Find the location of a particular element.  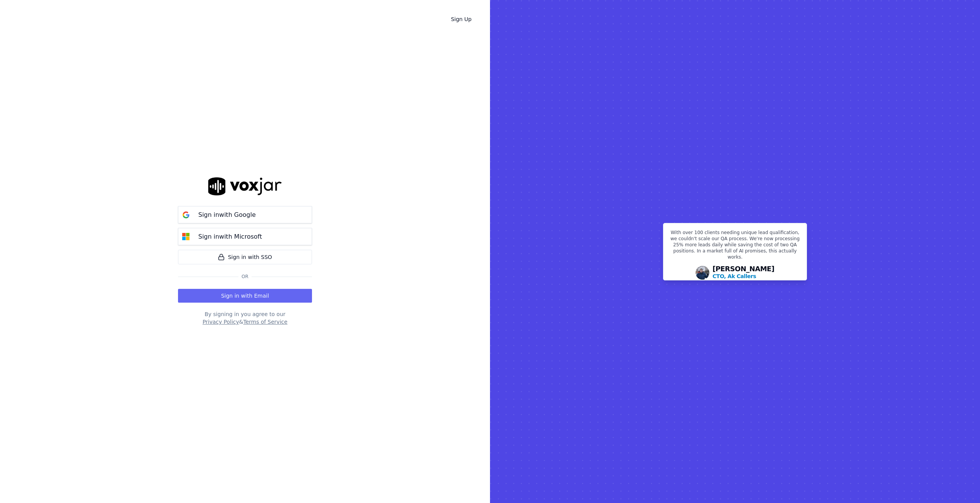

span: Or is located at coordinates (245, 276).